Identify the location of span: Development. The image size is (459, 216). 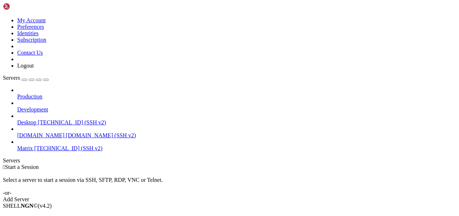
(33, 109).